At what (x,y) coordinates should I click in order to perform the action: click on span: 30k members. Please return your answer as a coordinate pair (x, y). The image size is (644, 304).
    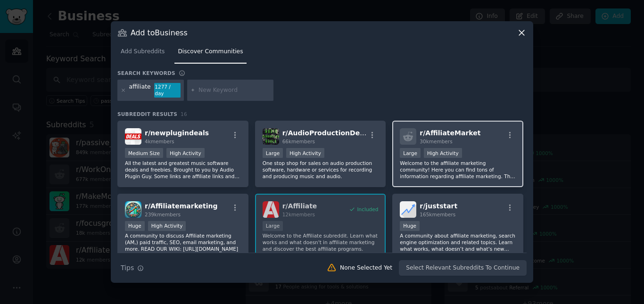
    Looking at the image, I should click on (436, 142).